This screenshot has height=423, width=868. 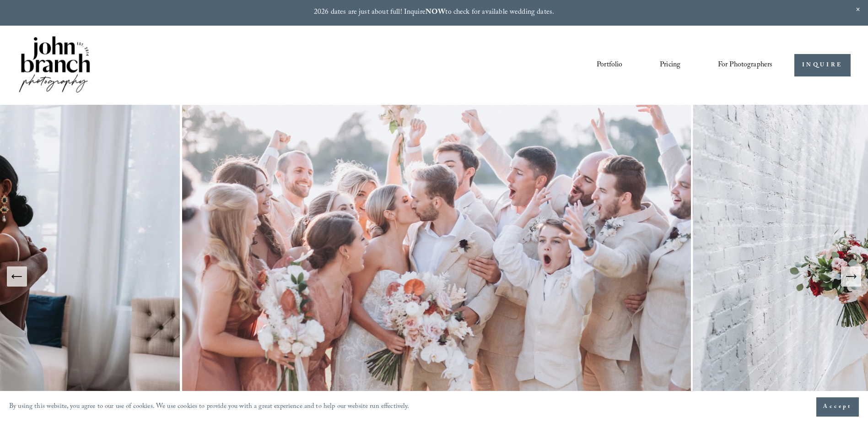 What do you see at coordinates (837, 407) in the screenshot?
I see `button: Accept` at bounding box center [837, 407].